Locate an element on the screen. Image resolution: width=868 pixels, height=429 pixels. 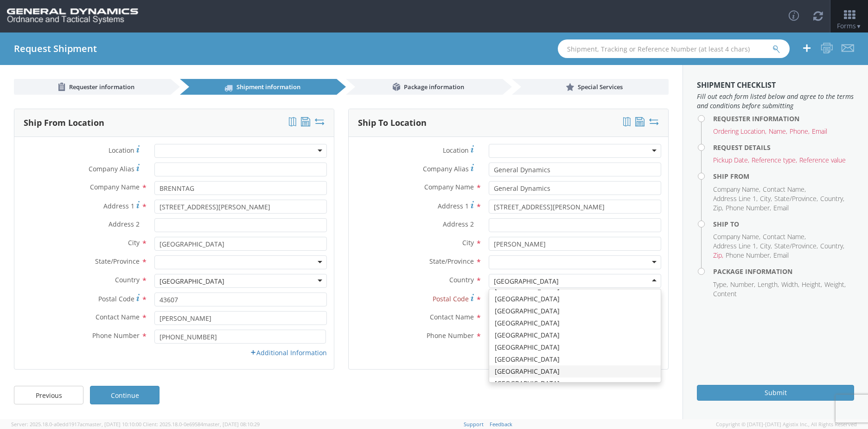
a: Additional Information is located at coordinates (288, 352).